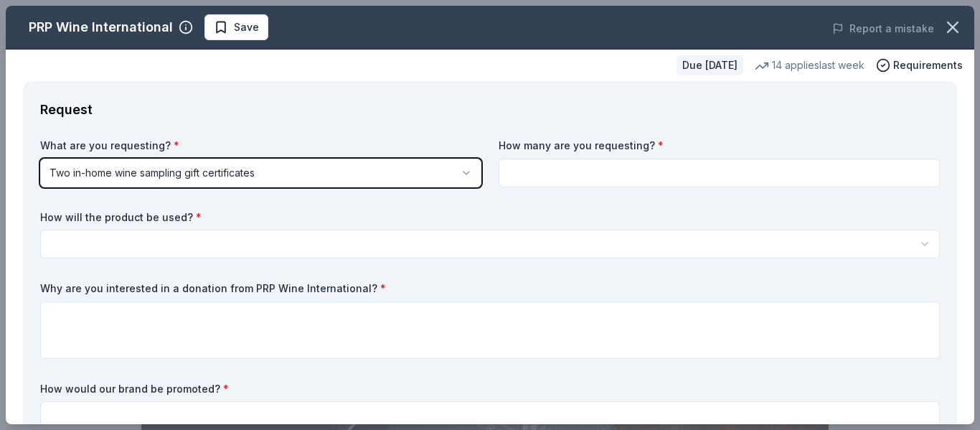 The image size is (980, 430). What do you see at coordinates (490, 288) in the screenshot?
I see `label: Why are you interested in a donation from PRP Wine International?` at bounding box center [490, 288].